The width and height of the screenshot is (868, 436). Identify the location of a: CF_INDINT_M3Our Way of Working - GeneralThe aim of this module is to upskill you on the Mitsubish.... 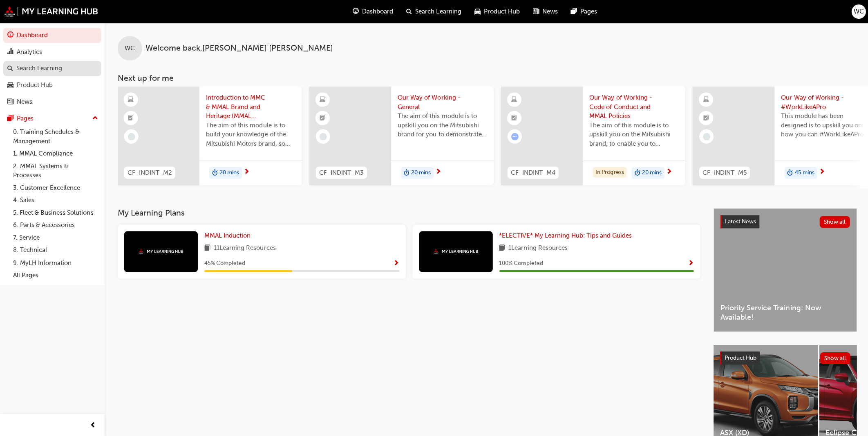
(401, 136).